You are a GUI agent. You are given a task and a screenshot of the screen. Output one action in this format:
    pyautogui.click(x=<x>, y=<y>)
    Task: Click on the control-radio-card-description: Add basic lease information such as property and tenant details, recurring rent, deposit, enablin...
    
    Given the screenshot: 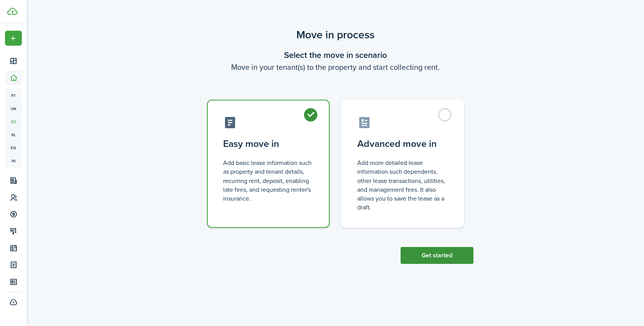 What is the action you would take?
    pyautogui.click(x=268, y=181)
    